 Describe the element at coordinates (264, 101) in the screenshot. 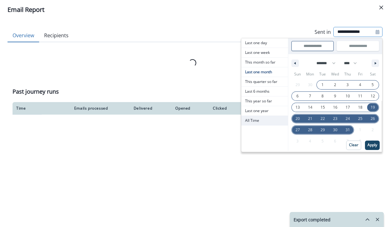

I see `button: This year so far` at that location.